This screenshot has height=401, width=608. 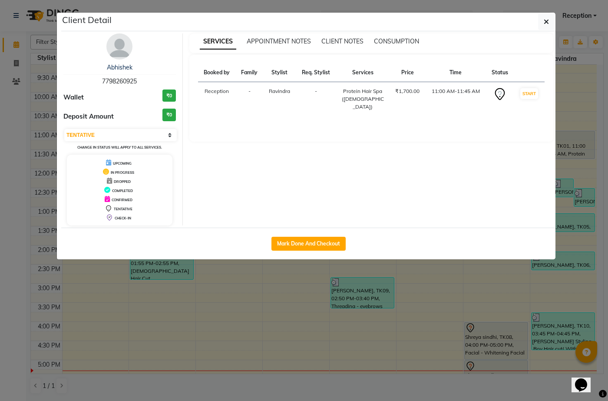 I want to click on span: SERVICES, so click(x=218, y=42).